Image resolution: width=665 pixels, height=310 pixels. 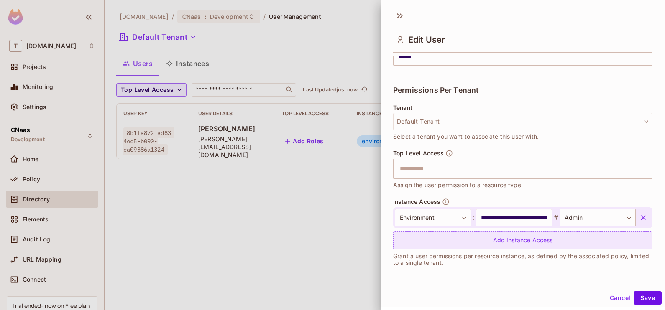 What do you see at coordinates (418, 154) in the screenshot?
I see `span: Top Level Access` at bounding box center [418, 154].